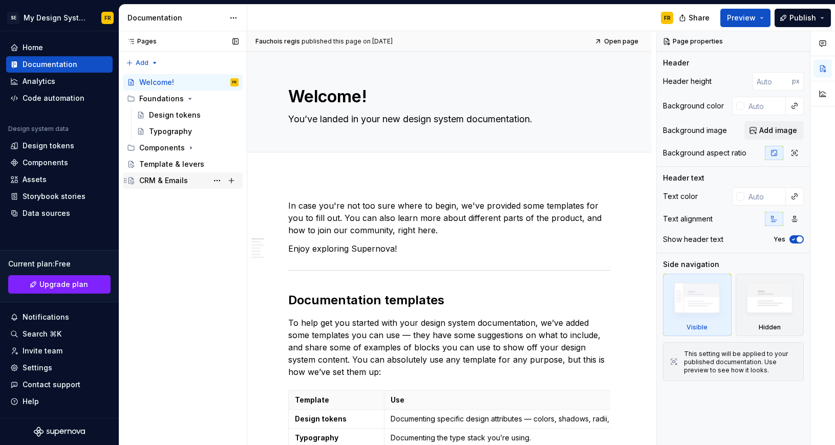  What do you see at coordinates (31, 402) in the screenshot?
I see `div: Help` at bounding box center [31, 402].